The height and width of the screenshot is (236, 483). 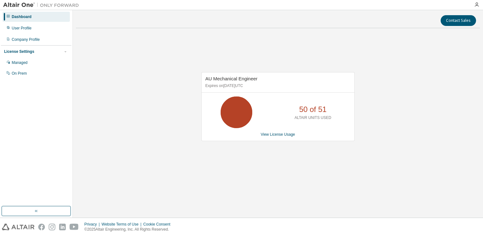 What do you see at coordinates (129, 229) in the screenshot?
I see `p: © 2025 Altair Engineering, Inc. All Rights Reserved.` at bounding box center [129, 229].